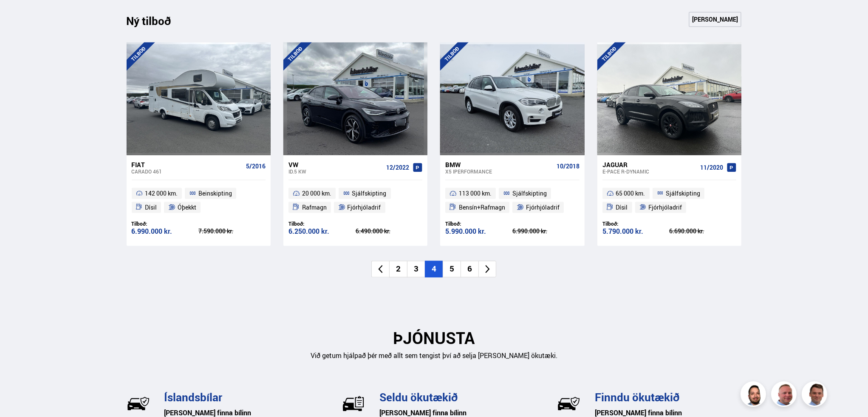  What do you see at coordinates (630, 194) in the screenshot?
I see `span: 65 000 km.` at bounding box center [630, 194].